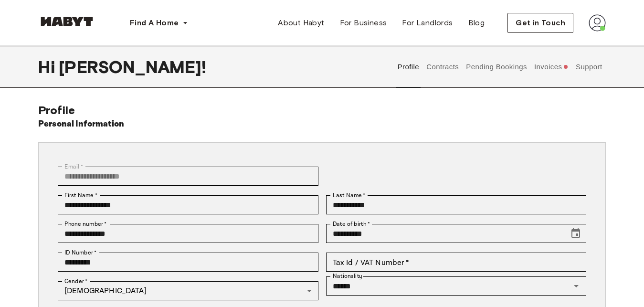 The height and width of the screenshot is (307, 644). What do you see at coordinates (363, 23) in the screenshot?
I see `span: For Business` at bounding box center [363, 23].